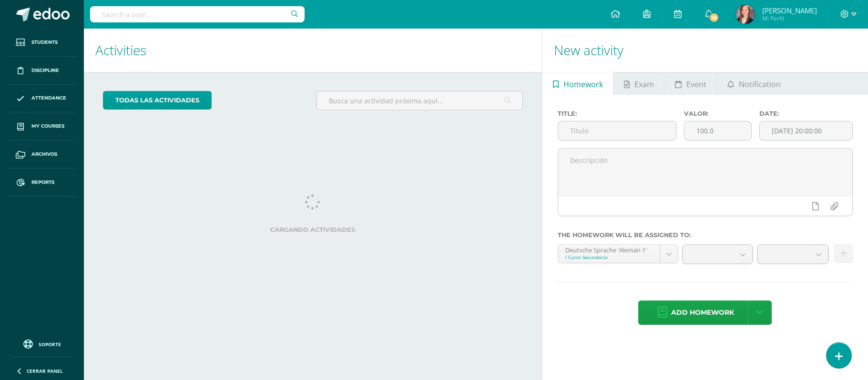 The height and width of the screenshot is (380, 868). Describe the element at coordinates (609, 257) in the screenshot. I see `div: I Curso Secundaria` at that location.